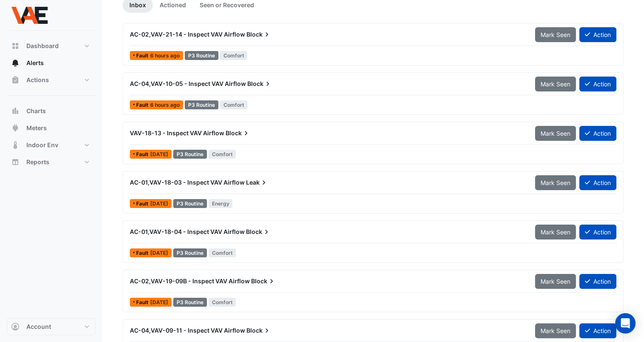  I want to click on div: Open Intercom Messenger, so click(625, 324).